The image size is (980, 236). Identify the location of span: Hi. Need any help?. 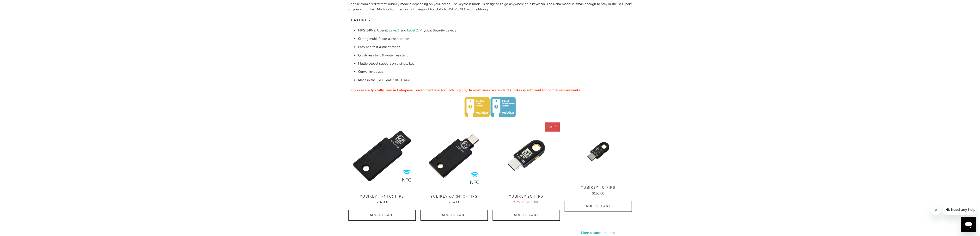
(19, 5).